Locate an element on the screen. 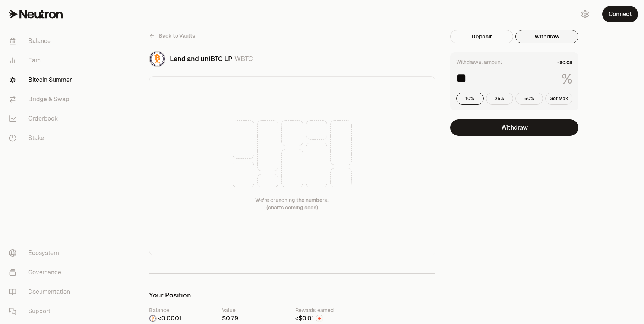  span: WBTC is located at coordinates (244, 59).